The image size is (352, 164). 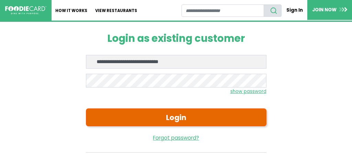 I want to click on a: Forgot password?, so click(x=176, y=138).